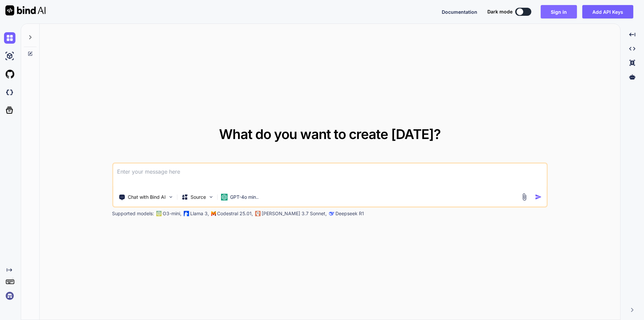  What do you see at coordinates (559, 12) in the screenshot?
I see `button: Sign in` at bounding box center [559, 12].